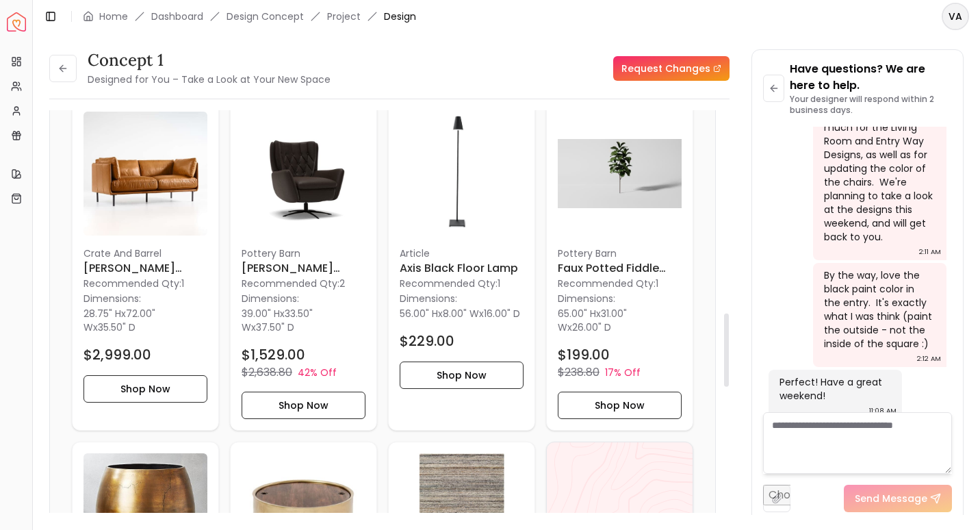  Describe the element at coordinates (16, 22) in the screenshot. I see `img: Spacejoy Logo` at that location.